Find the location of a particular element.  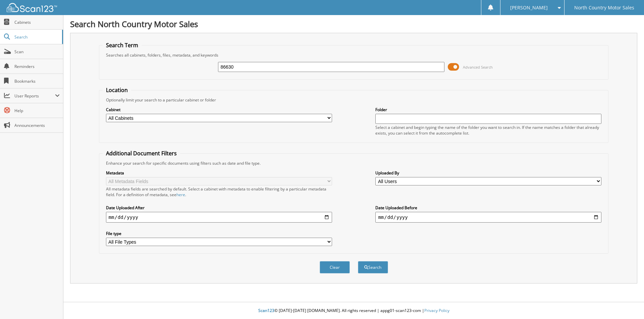

button: Search is located at coordinates (373, 267).